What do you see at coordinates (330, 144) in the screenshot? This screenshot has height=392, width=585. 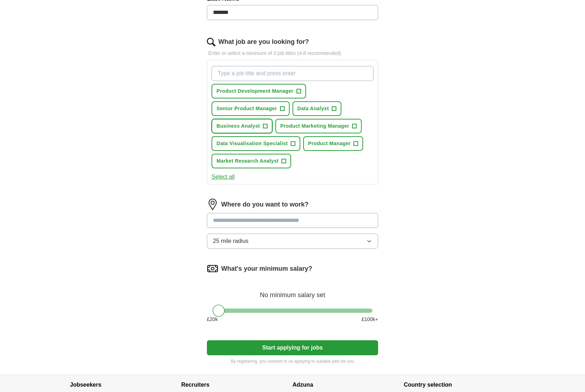 I see `span: Product Manager` at bounding box center [330, 144].